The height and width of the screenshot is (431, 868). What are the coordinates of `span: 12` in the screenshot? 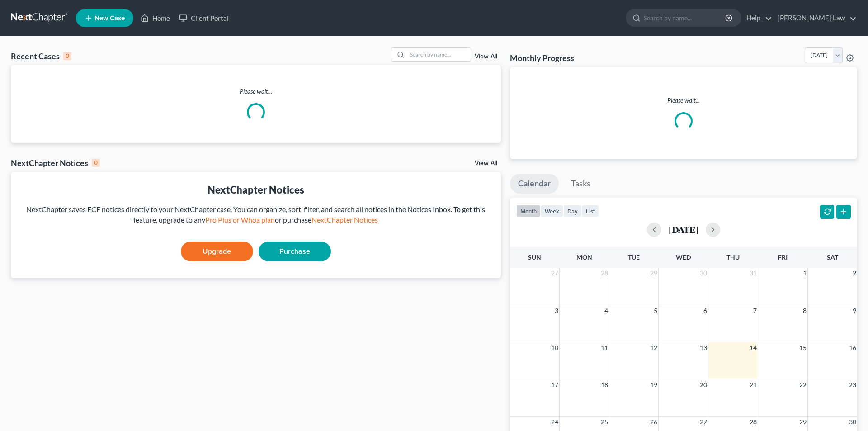 It's located at (654, 348).